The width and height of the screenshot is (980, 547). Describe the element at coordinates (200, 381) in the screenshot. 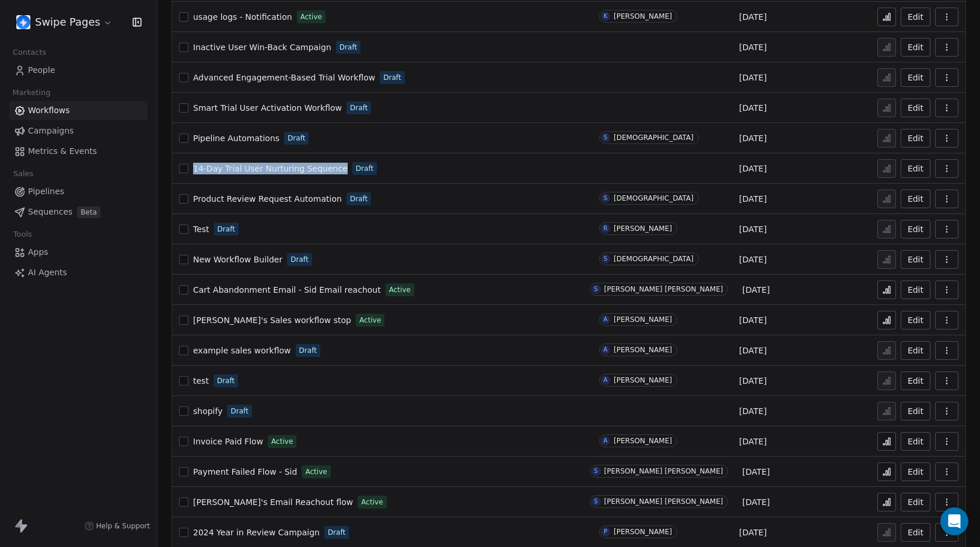

I see `span: test` at that location.